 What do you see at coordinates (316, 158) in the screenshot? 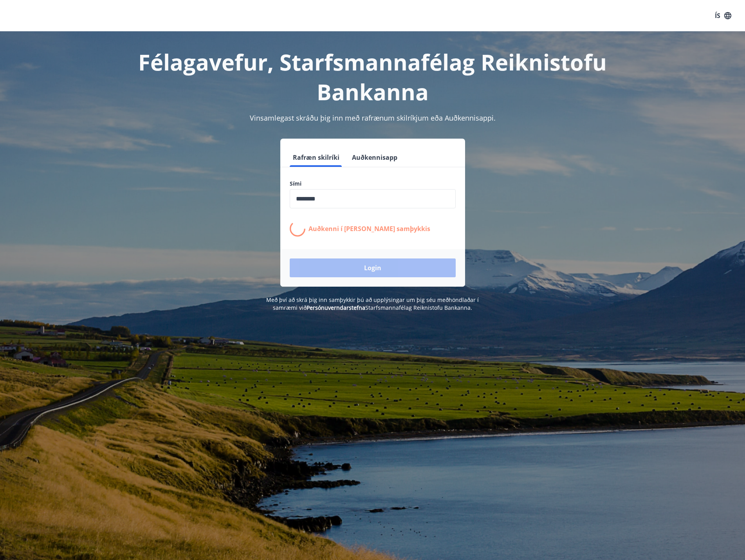
I see `button: Rafræn skilríki` at bounding box center [316, 158].